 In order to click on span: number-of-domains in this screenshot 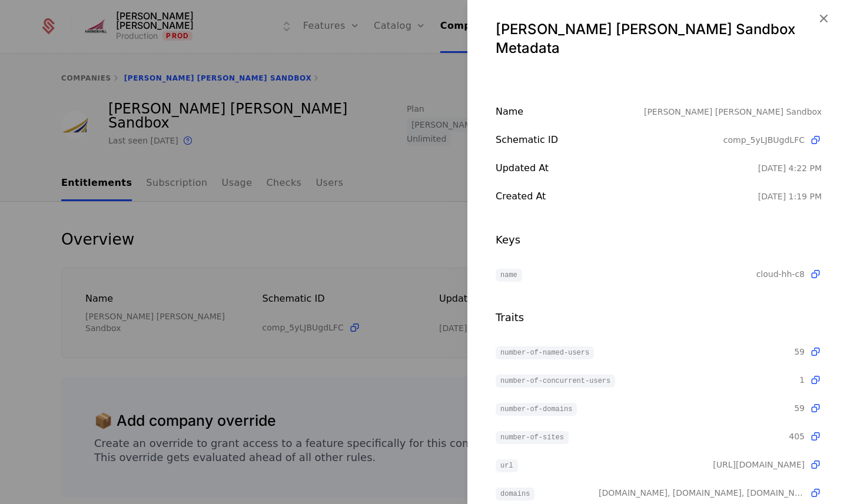, I will do `click(537, 410)`.